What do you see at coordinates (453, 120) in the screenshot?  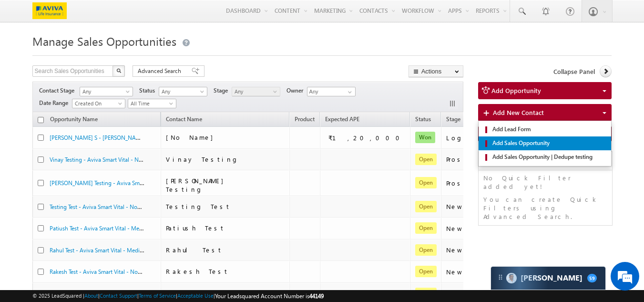 I see `a: Stage` at bounding box center [453, 120].